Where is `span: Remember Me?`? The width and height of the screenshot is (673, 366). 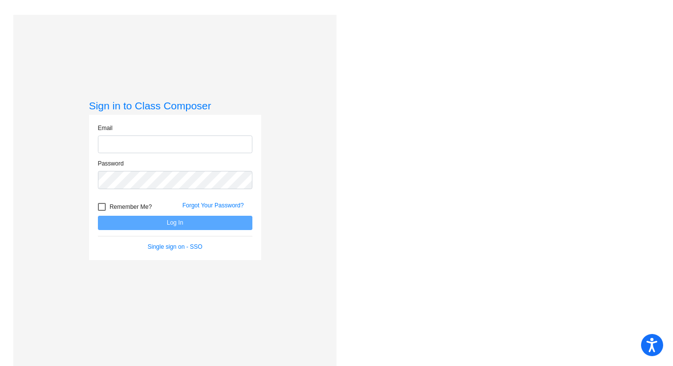 span: Remember Me? is located at coordinates (131, 207).